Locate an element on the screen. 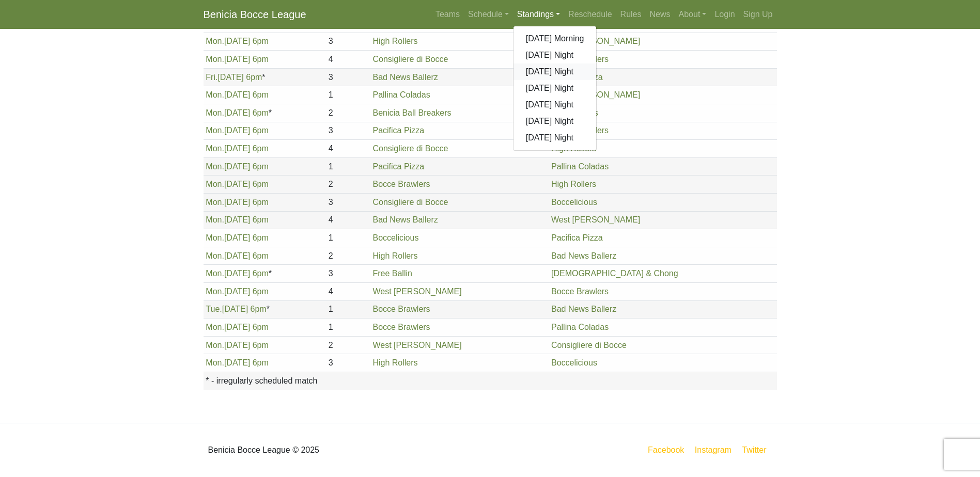 Image resolution: width=980 pixels, height=477 pixels. a: Free Ballin is located at coordinates (393, 273).